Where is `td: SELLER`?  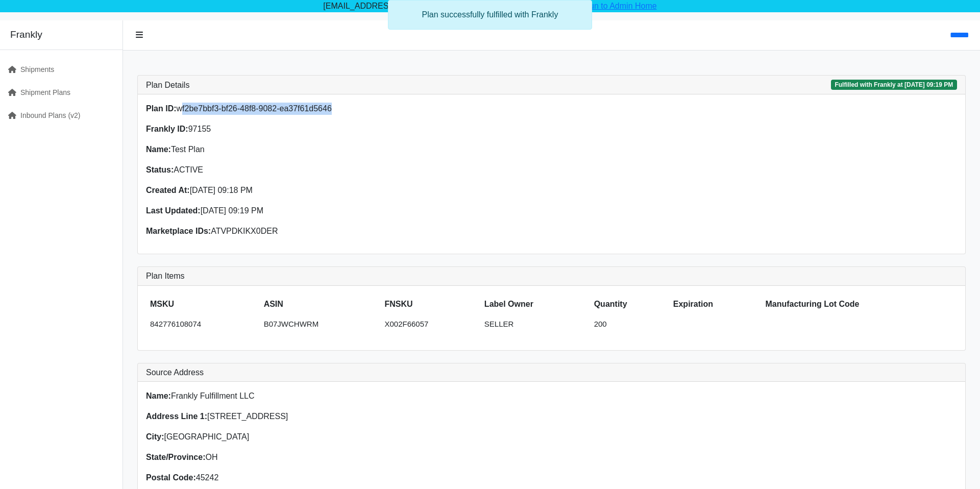
td: SELLER is located at coordinates (534, 324).